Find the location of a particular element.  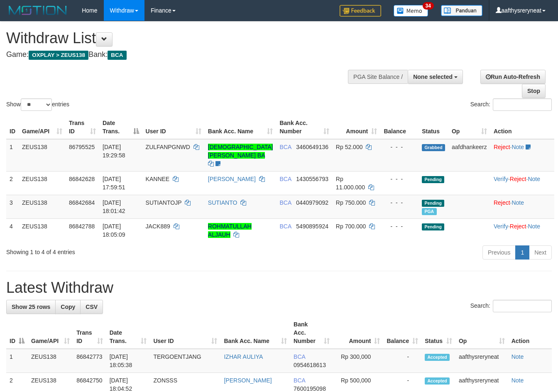

td: 4 is located at coordinates (12, 230).